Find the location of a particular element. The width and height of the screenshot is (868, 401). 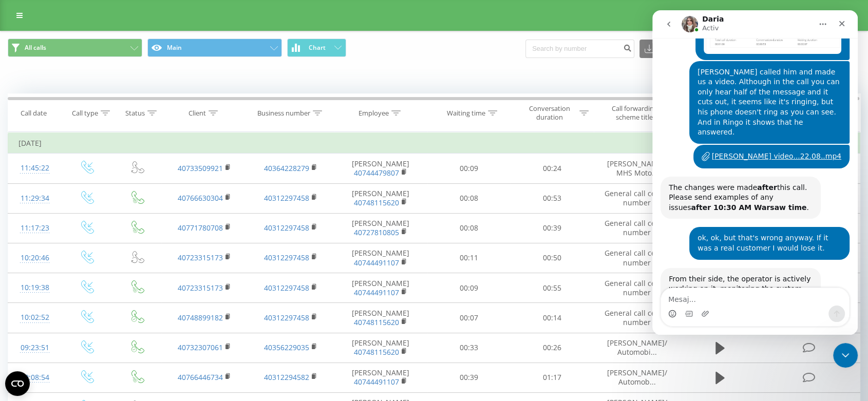

a: 40727810805 is located at coordinates (377, 232).